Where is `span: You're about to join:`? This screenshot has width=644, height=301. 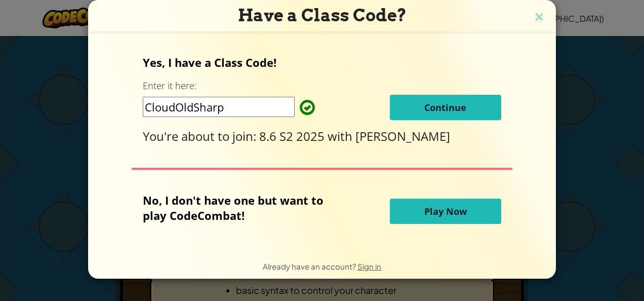 span: You're about to join: is located at coordinates (201, 136).